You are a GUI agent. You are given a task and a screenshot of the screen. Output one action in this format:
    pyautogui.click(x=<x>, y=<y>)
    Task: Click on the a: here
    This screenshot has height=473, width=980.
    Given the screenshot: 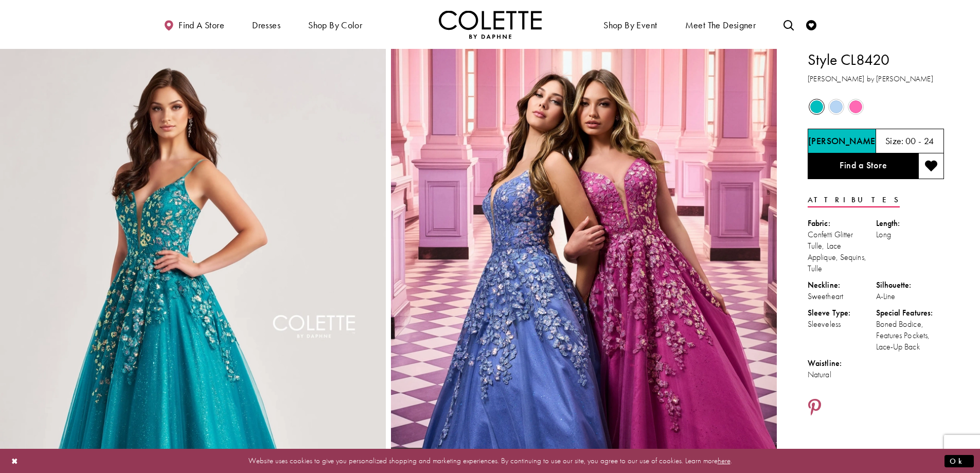 What is the action you would take?
    pyautogui.click(x=724, y=461)
    